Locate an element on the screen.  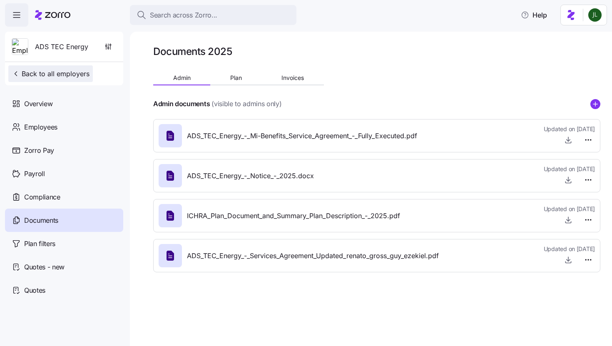
span: Payroll is located at coordinates (35, 174).